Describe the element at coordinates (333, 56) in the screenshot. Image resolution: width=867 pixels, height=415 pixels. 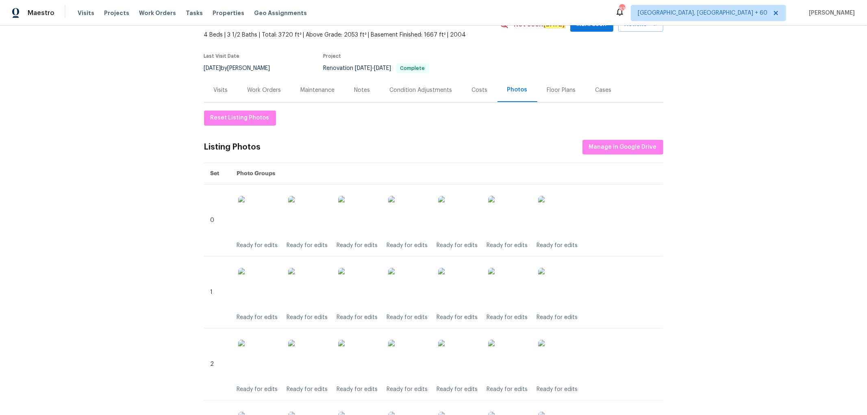
I see `span: Project` at that location.